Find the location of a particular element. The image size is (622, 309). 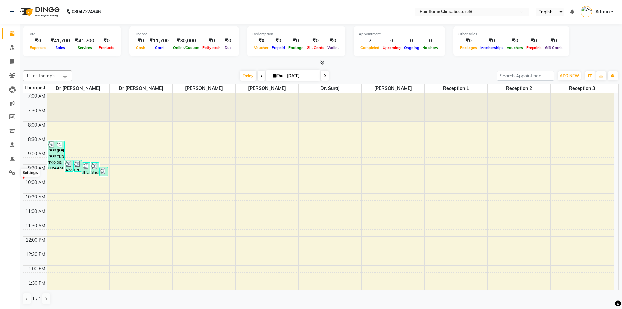

div: 10:30 AM is located at coordinates (35, 197).